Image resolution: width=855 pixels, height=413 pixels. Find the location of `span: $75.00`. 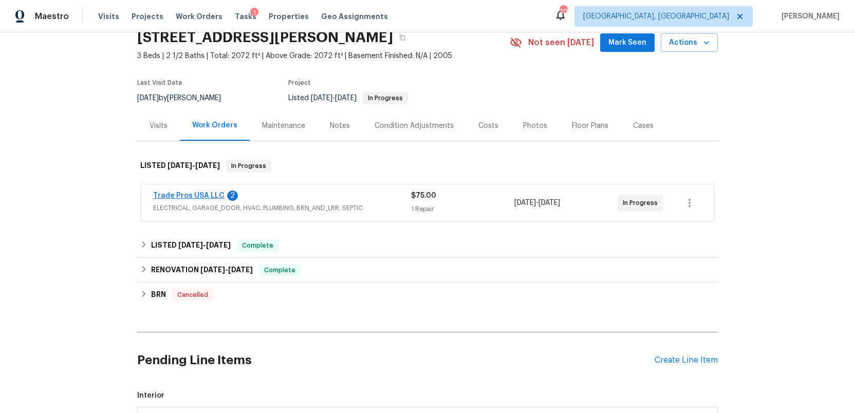

span: $75.00 is located at coordinates (423, 196).